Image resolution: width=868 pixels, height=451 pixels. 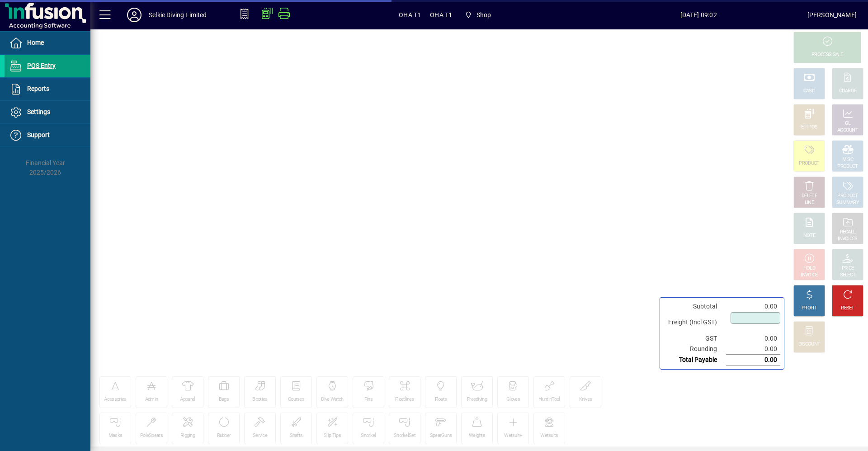 I want to click on div: Floatlines, so click(x=405, y=400).